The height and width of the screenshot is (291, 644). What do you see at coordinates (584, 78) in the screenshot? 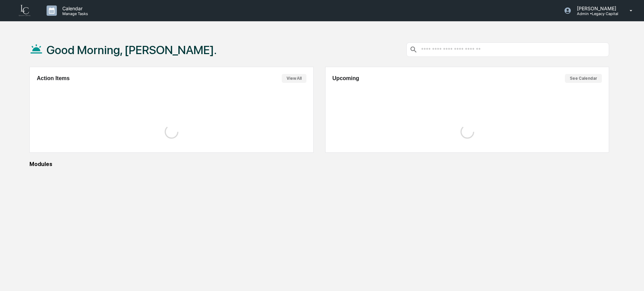
I see `button: See Calendar` at bounding box center [584, 78].